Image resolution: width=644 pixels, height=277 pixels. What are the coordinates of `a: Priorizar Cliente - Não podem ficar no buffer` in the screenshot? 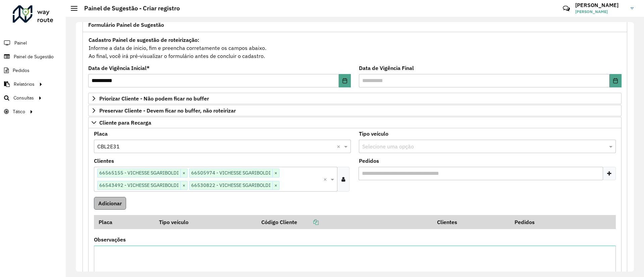 It's located at (355, 99).